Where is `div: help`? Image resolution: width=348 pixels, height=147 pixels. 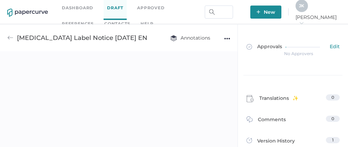 div: help is located at coordinates (147, 24).